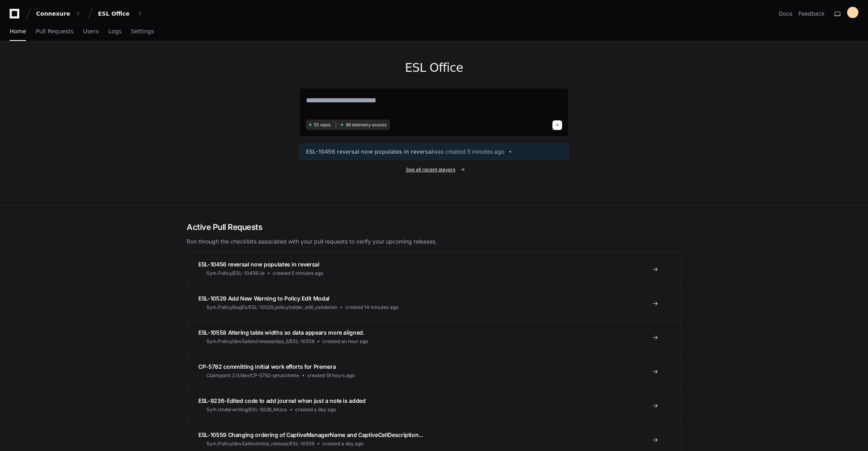  Describe the element at coordinates (434, 269) in the screenshot. I see `a: ESL-10456 reversal now populates in reversalSym.Policy/ESL-10456-jecreated 5 minutes ago` at that location.